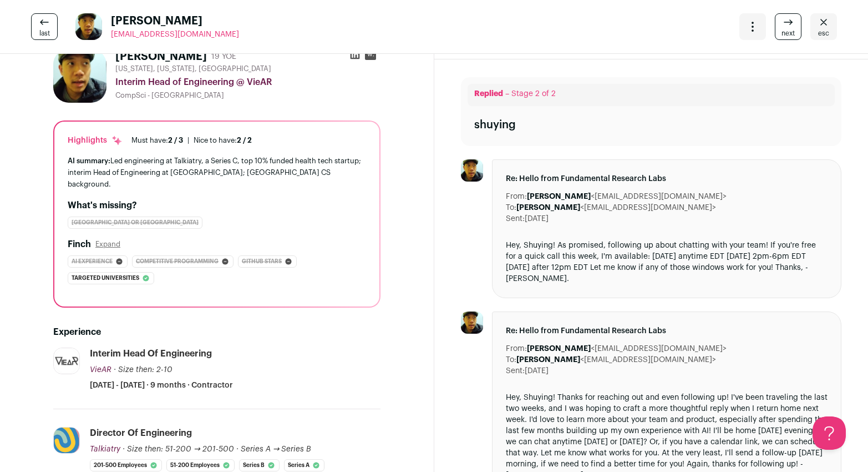 The image size is (868, 472). I want to click on li: 201-500 employees, so click(126, 465).